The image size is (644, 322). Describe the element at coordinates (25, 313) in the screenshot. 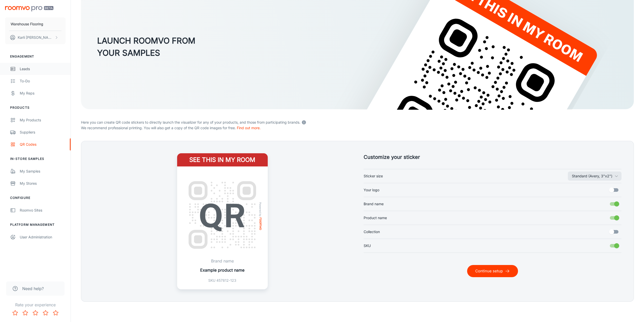

I see `button: Rate 2 star` at that location.